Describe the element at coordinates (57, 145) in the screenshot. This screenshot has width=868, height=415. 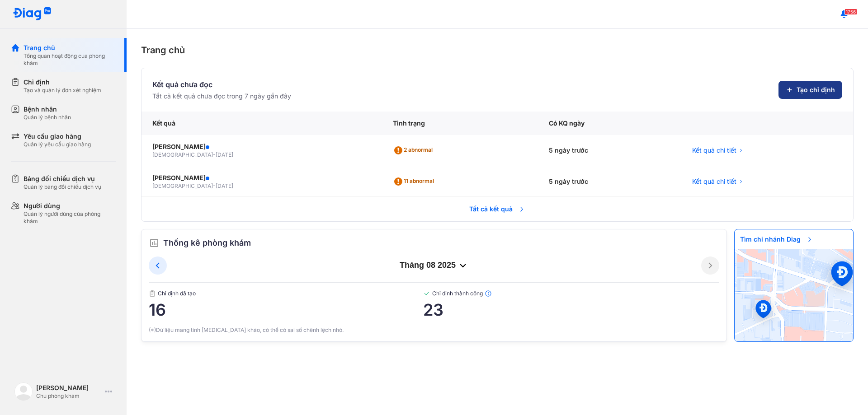
I see `div: Quản lý yêu cầu giao hàng` at that location.